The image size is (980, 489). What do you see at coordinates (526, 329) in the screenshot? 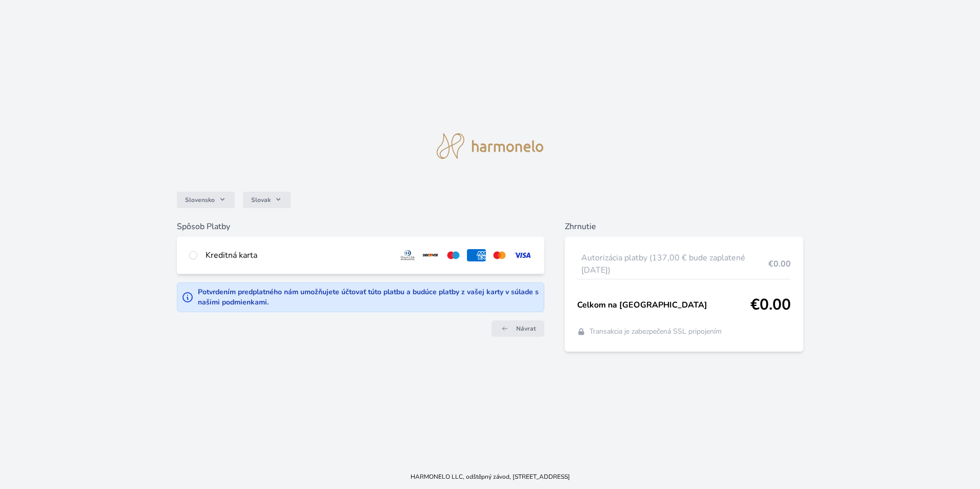
I see `span: Návrat` at bounding box center [526, 329].